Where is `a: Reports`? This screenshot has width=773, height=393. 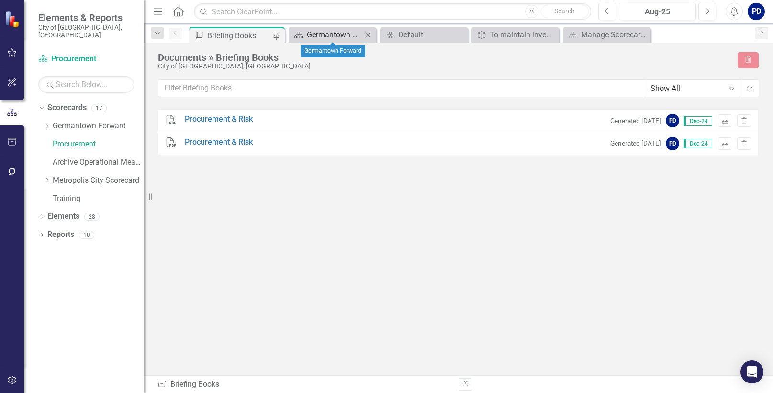 a: Reports is located at coordinates (61, 234).